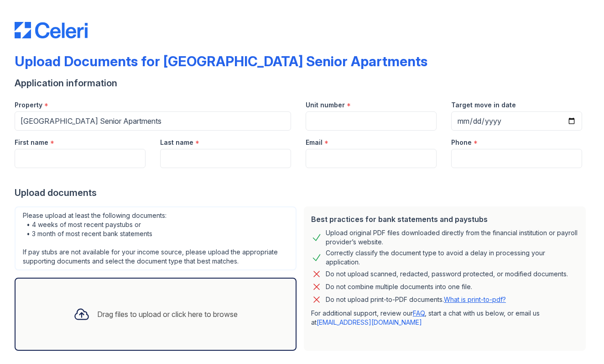 This screenshot has width=604, height=364. I want to click on div: Do not combine multiple documents into one file., so click(399, 286).